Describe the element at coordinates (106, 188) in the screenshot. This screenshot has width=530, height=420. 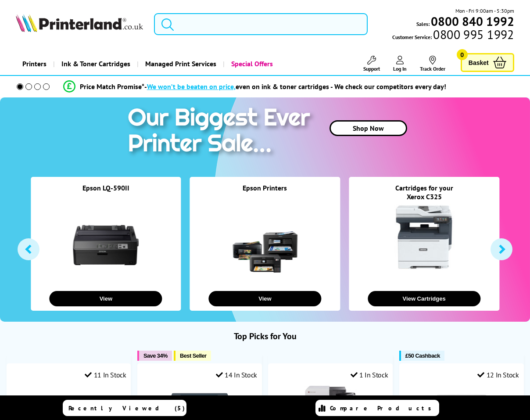
I see `a: Epson LQ-590II` at that location.